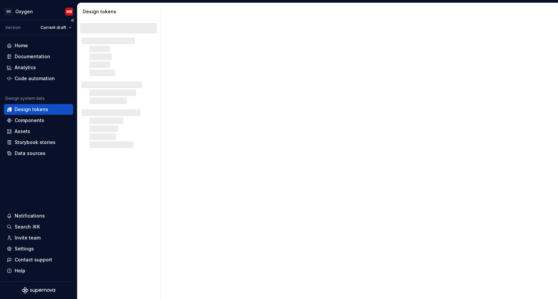  Describe the element at coordinates (39, 120) in the screenshot. I see `a: Components` at that location.